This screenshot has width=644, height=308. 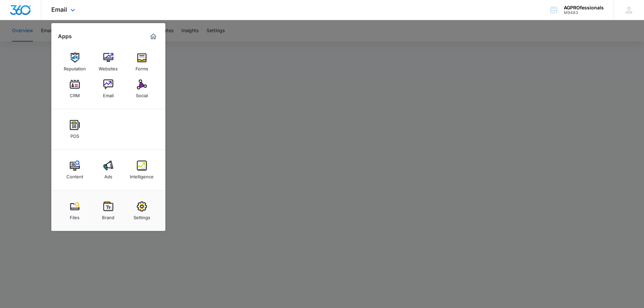 What do you see at coordinates (75, 170) in the screenshot?
I see `a: Content` at bounding box center [75, 170].